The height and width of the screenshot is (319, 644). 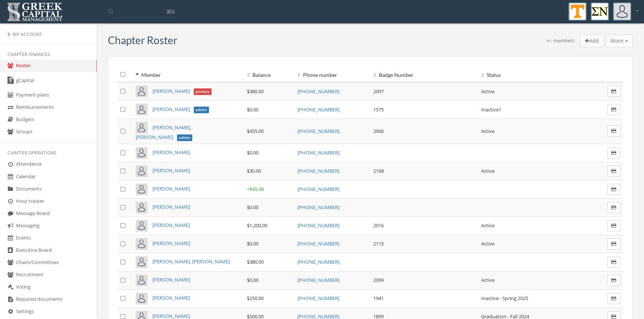 I want to click on td: 2016, so click(x=424, y=225).